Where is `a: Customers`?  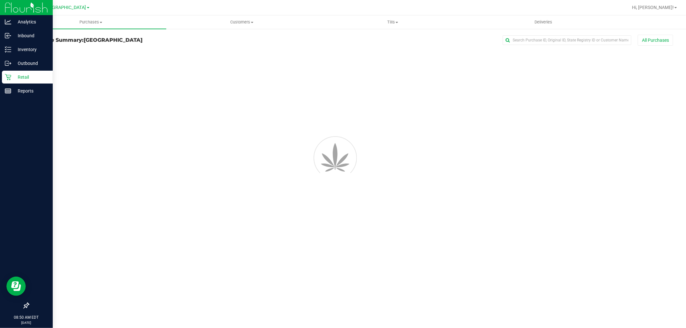 a: Customers is located at coordinates (241, 22).